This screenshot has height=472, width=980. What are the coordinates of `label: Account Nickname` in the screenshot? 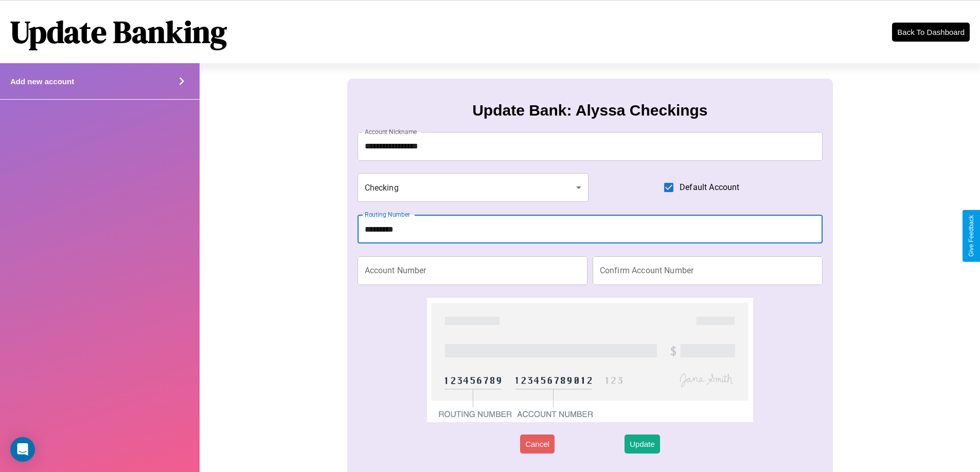 It's located at (391, 131).